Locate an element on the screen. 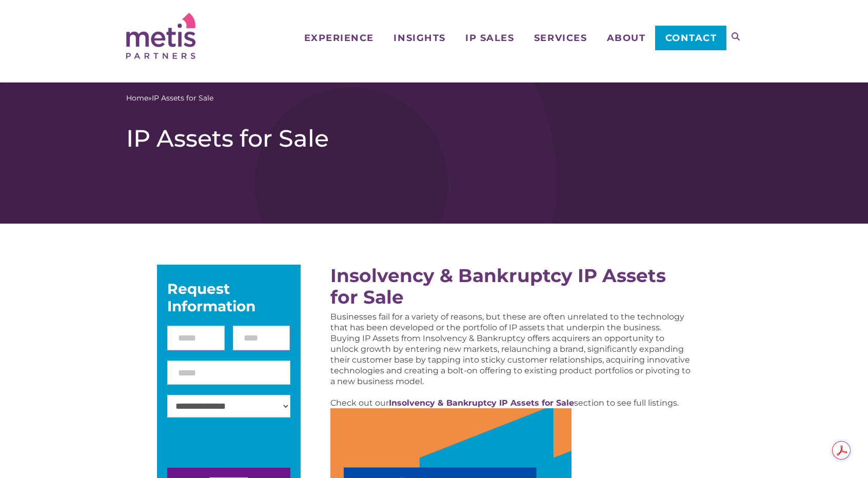  span: Experience is located at coordinates (339, 38).